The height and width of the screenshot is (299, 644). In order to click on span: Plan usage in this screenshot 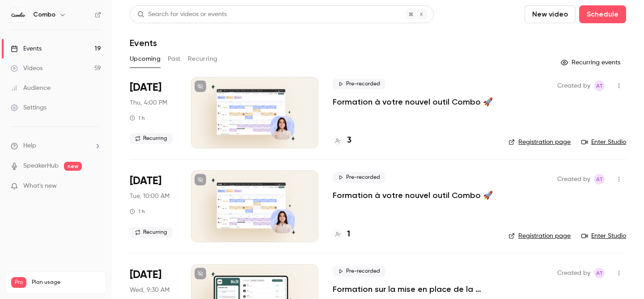, I will do `click(66, 282)`.